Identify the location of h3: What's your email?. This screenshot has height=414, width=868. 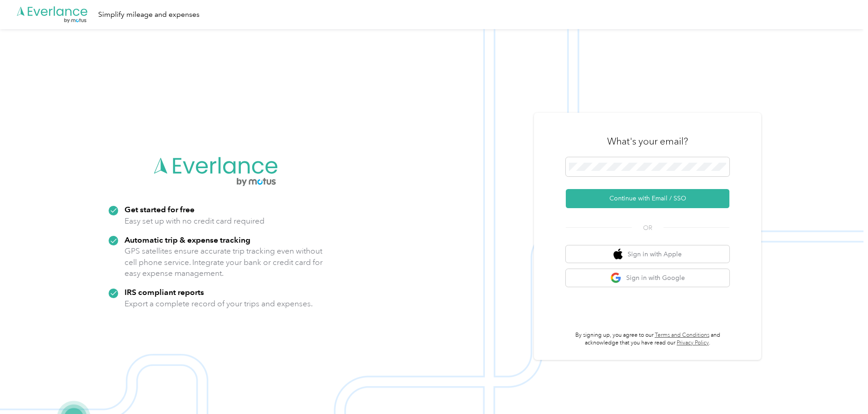
(648, 141).